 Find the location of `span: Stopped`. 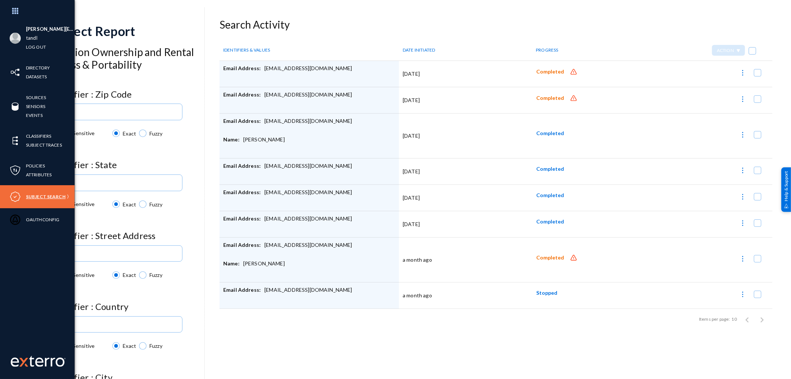

span: Stopped is located at coordinates (547, 292).